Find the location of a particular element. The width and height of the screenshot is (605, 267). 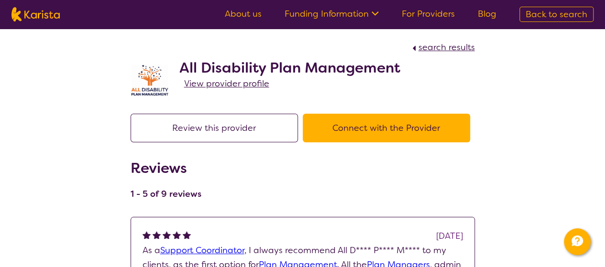

a: For Providers is located at coordinates (428, 14).